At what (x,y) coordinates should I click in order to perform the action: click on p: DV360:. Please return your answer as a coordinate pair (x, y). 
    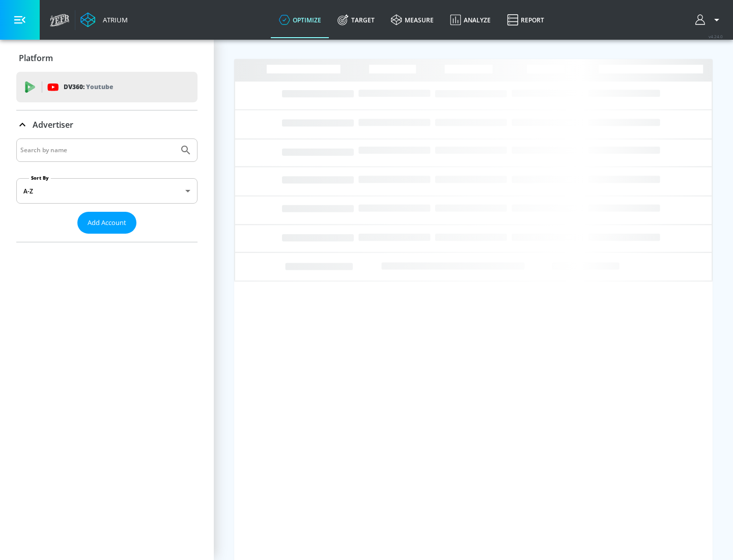
    Looking at the image, I should click on (88, 87).